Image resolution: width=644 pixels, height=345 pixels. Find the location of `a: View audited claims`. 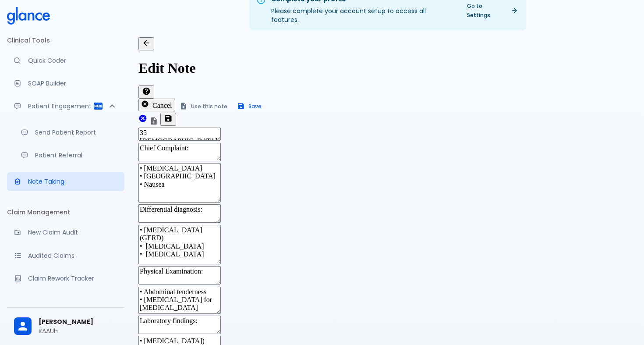

a: View audited claims is located at coordinates (66, 256).